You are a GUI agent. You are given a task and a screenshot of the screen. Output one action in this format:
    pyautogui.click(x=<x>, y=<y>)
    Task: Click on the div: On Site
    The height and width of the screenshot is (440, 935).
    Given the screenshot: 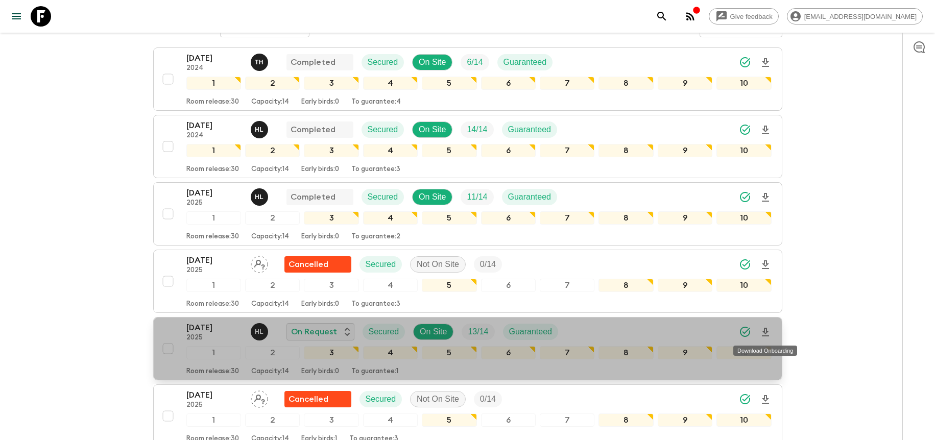 What is the action you would take?
    pyautogui.click(x=432, y=130)
    